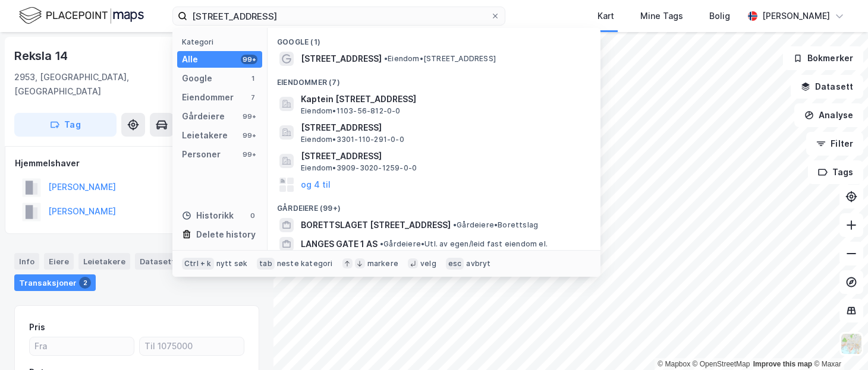 This screenshot has height=370, width=868. I want to click on div: 7, so click(253, 97).